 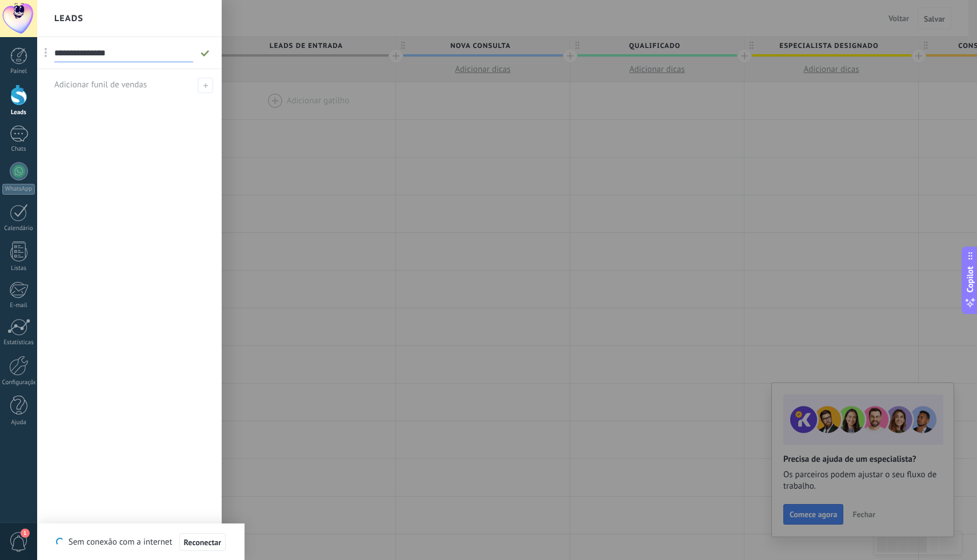 What do you see at coordinates (19, 342) in the screenshot?
I see `div: Estatísticas` at bounding box center [19, 342].